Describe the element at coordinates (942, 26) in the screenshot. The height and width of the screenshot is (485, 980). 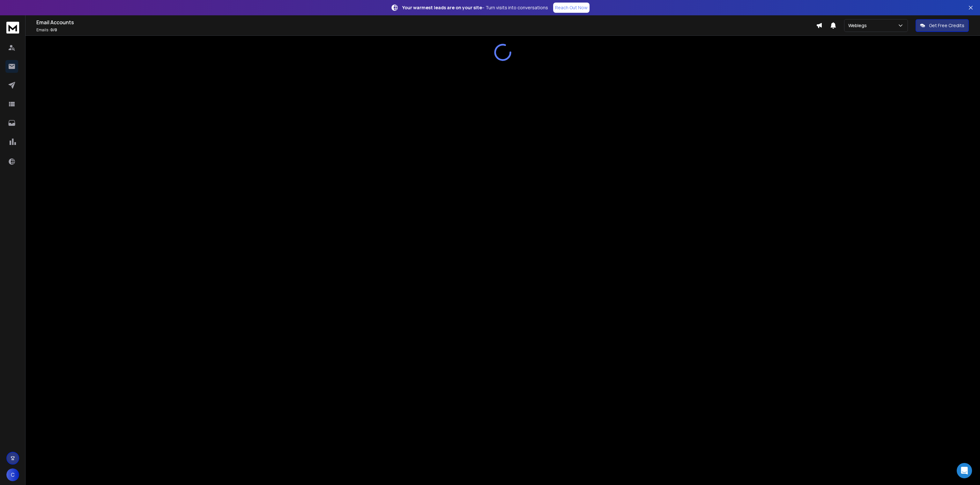
I see `button: Get Free Credits` at that location.